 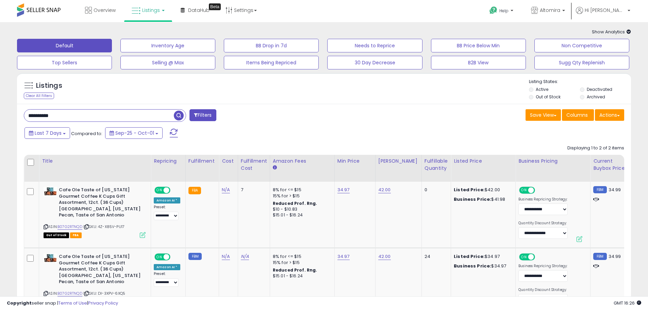 What do you see at coordinates (104, 293) in the screenshot?
I see `span: | SKU: DI-3XPV-6XQ5` at bounding box center [104, 293].